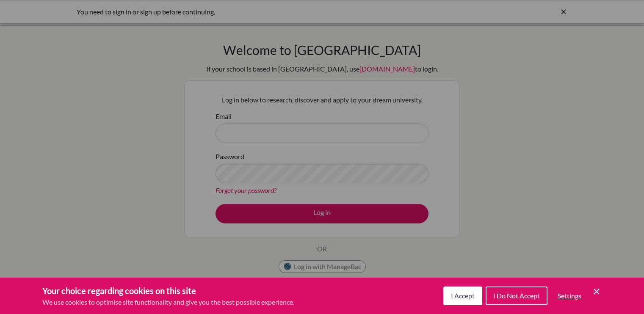  Describe the element at coordinates (596, 291) in the screenshot. I see `button: Save and close` at that location.